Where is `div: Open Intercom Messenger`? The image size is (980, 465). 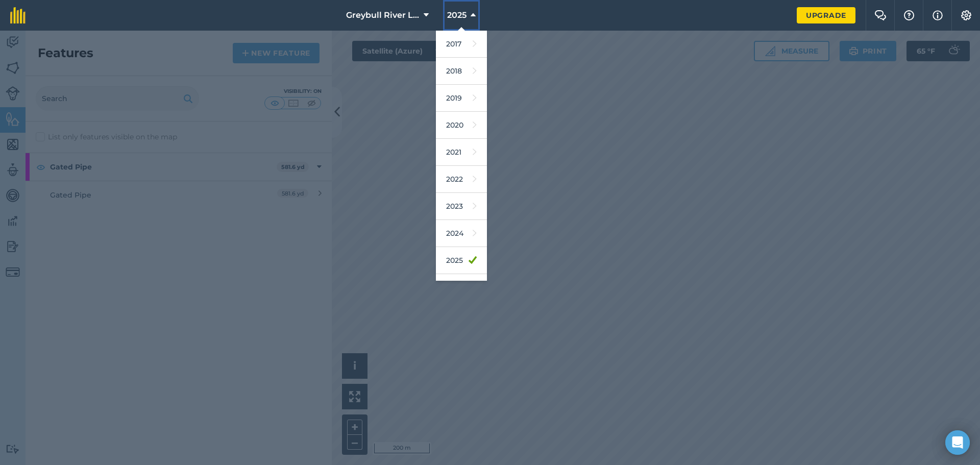
div: Open Intercom Messenger is located at coordinates (958, 443).